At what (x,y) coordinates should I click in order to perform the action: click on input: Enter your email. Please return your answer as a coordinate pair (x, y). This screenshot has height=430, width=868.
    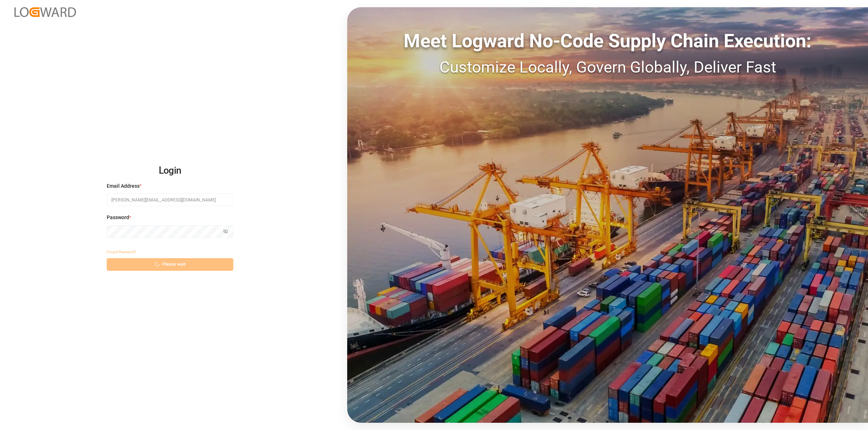
    Looking at the image, I should click on (170, 200).